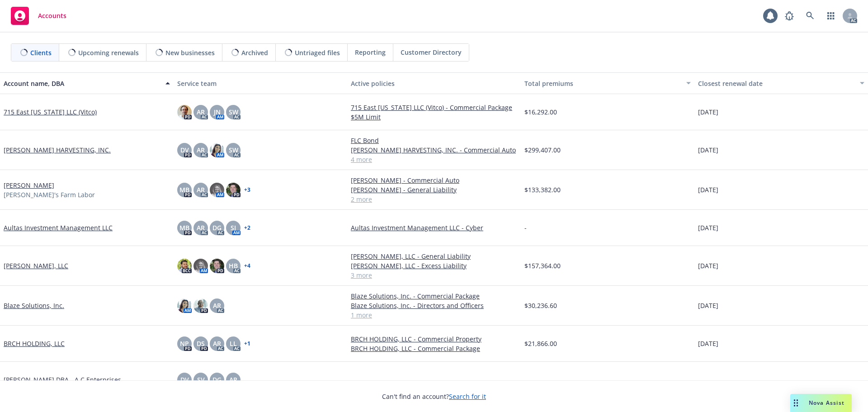 This screenshot has height=412, width=868. What do you see at coordinates (540, 305) in the screenshot?
I see `span: $30,236.60` at bounding box center [540, 305].